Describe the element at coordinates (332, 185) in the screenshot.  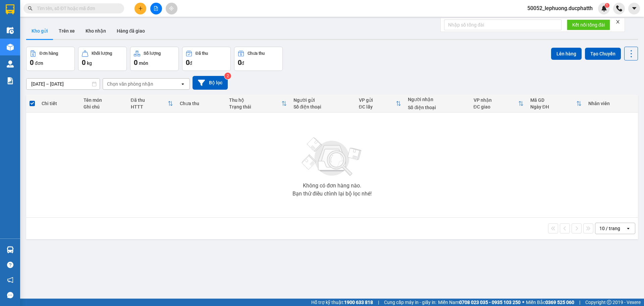
I see `div: Không có đơn hàng nào.` at that location.